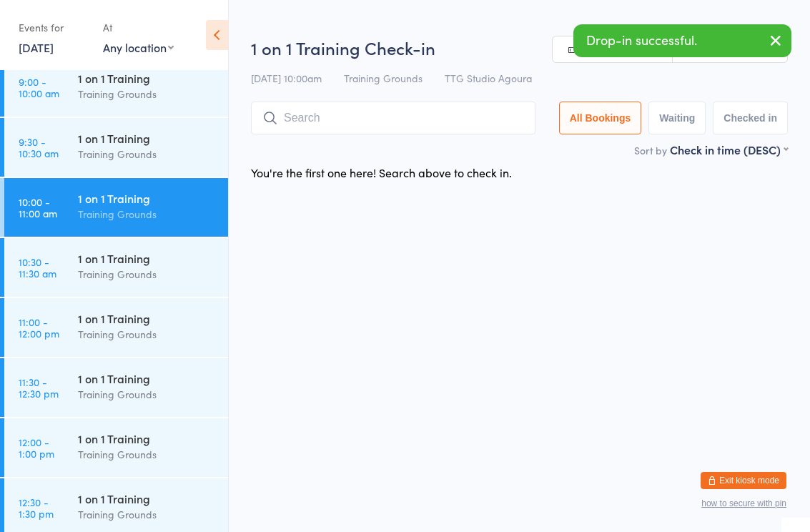  What do you see at coordinates (39, 147) in the screenshot?
I see `time: 9:30 - 10:30 am` at bounding box center [39, 147].